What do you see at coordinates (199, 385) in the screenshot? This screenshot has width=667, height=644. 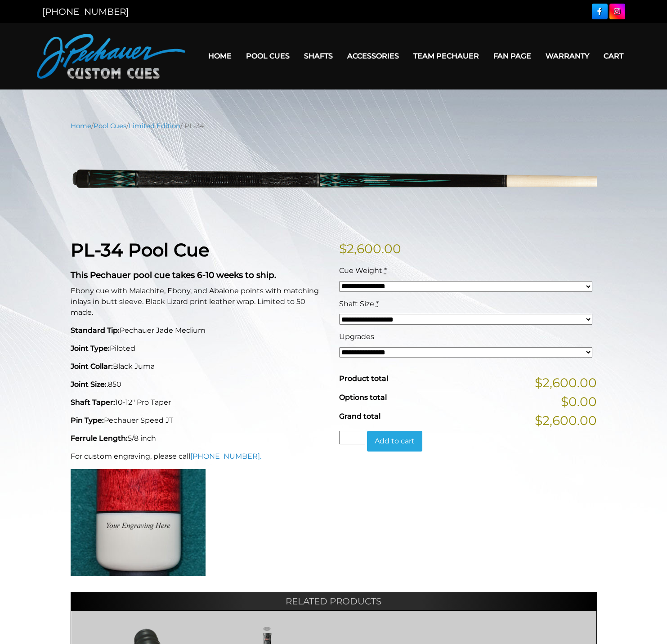 I see `p: .850` at bounding box center [199, 385].